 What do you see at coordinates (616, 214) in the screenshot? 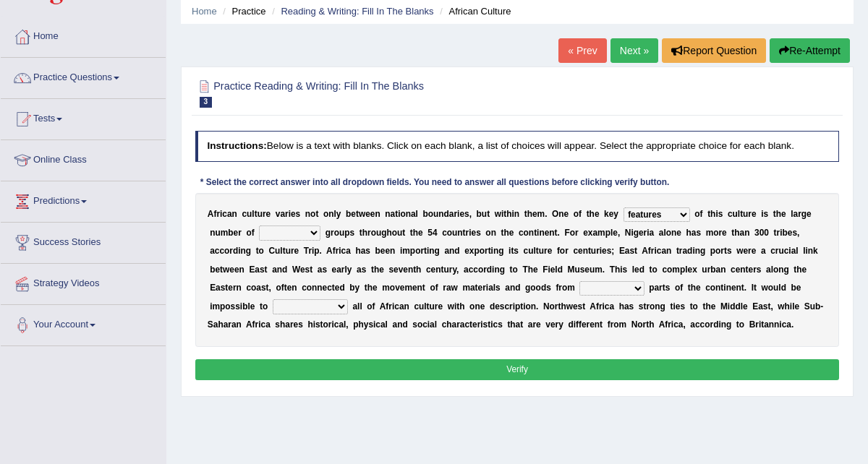
I see `b: y` at bounding box center [616, 214].